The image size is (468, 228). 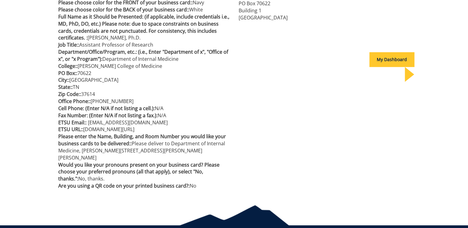 What do you see at coordinates (108, 115) in the screenshot?
I see `span: Fax Number: (Enter N/A if not listing a fax.):` at bounding box center [108, 115].